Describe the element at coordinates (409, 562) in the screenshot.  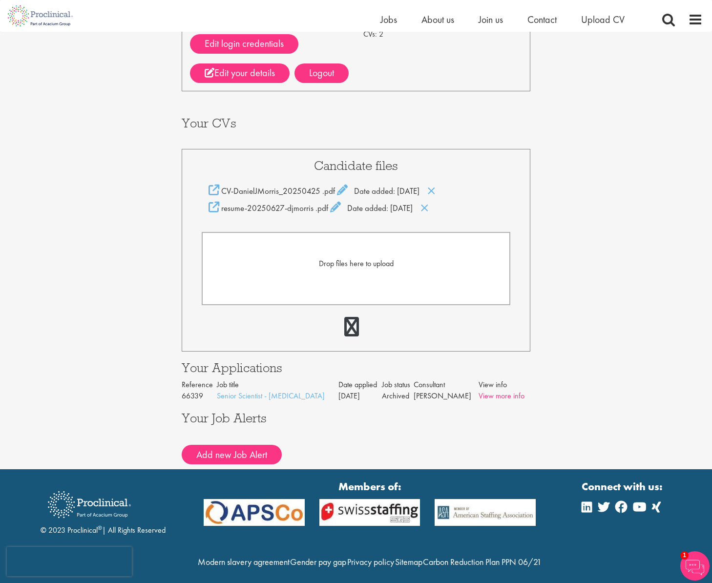
I see `a: Sitemap` at that location.